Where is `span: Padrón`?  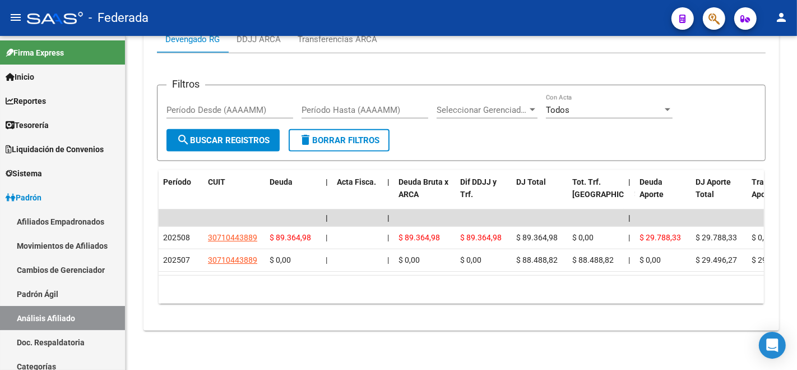
span: Padrón is located at coordinates (24, 197).